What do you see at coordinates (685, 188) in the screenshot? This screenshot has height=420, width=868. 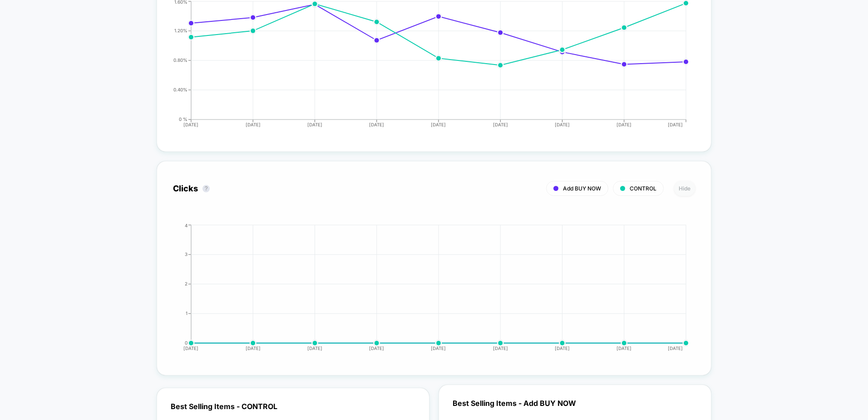 I see `button: Hide` at bounding box center [685, 188].